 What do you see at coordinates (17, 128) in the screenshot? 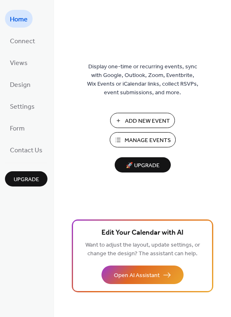
I see `a: Form` at bounding box center [17, 128].